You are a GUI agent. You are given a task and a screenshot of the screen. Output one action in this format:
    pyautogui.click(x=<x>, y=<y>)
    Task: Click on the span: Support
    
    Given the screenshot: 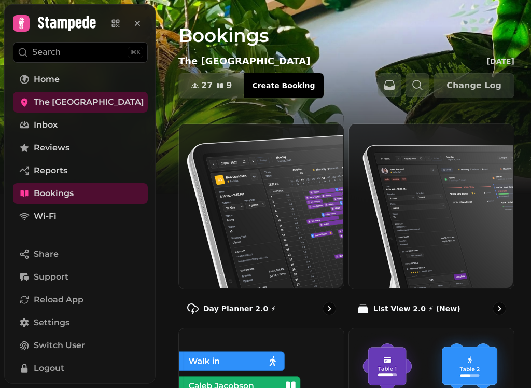 What is the action you would take?
    pyautogui.click(x=51, y=277)
    